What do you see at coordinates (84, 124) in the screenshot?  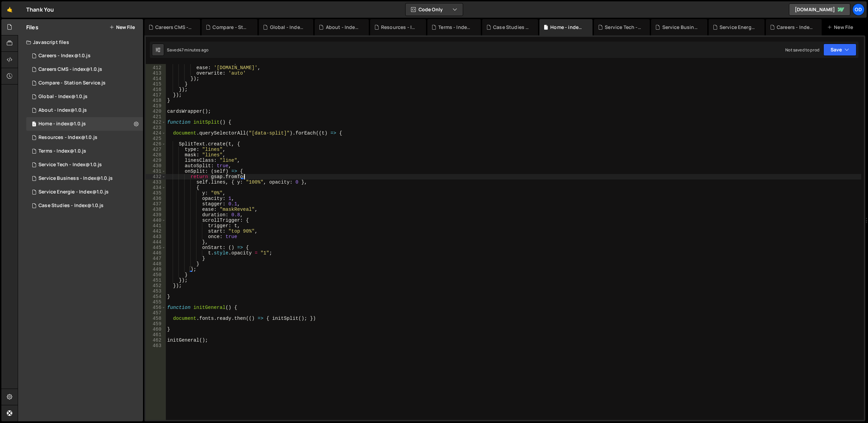 I see `div: 16150/43401.js` at bounding box center [84, 124].